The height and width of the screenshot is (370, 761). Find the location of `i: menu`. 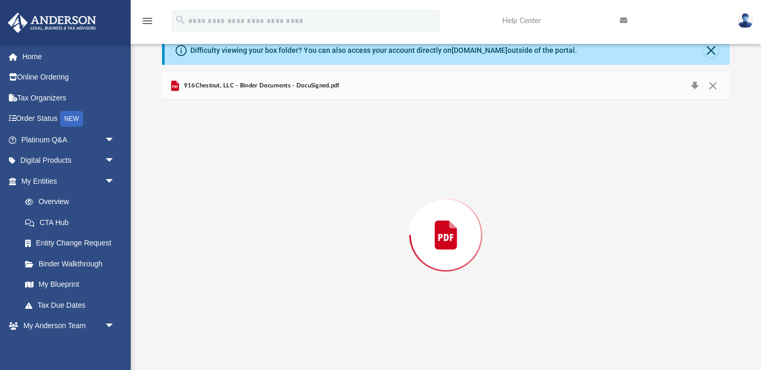

i: menu is located at coordinates (147, 21).